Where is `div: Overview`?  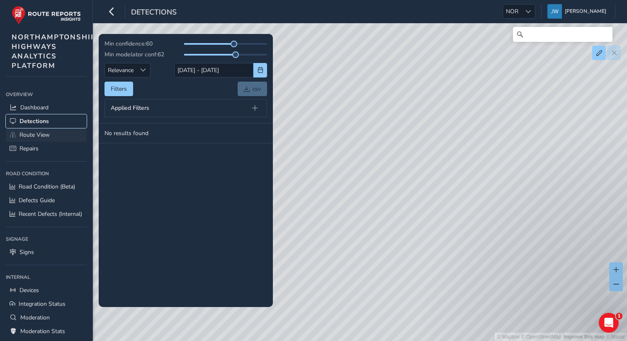 div: Overview is located at coordinates (46, 94).